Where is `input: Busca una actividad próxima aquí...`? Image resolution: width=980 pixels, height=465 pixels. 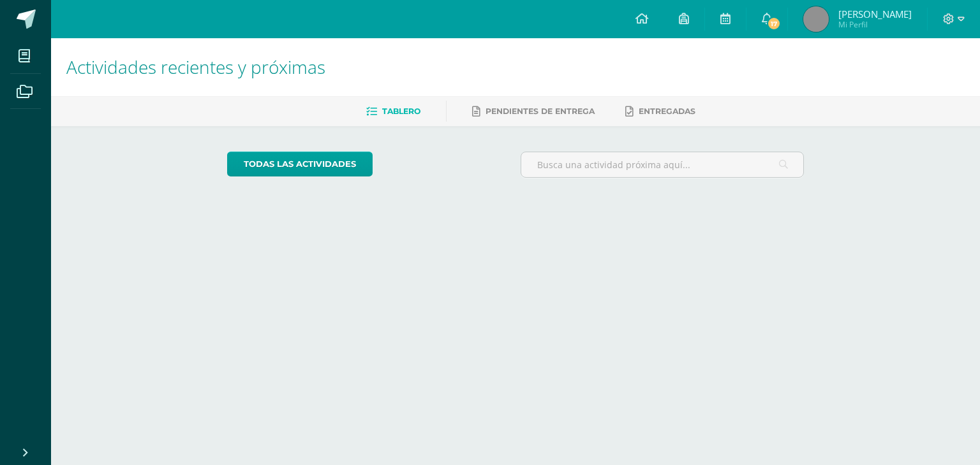 input: Busca una actividad próxima aquí... is located at coordinates (662, 165).